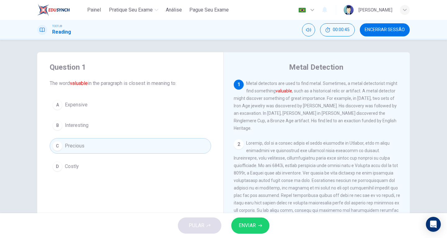 The height and width of the screenshot is (238, 447). I want to click on span: Costly, so click(72, 166).